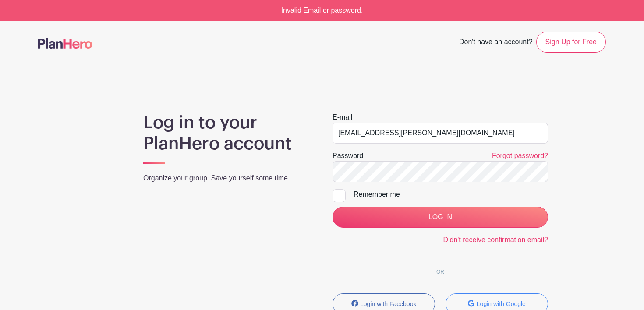  What do you see at coordinates (228, 133) in the screenshot?
I see `h1: Log in to your PlanHero account` at bounding box center [228, 133].